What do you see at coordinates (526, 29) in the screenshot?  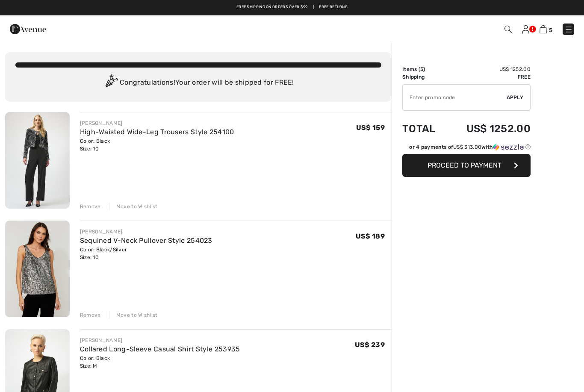 I see `img: My Info` at bounding box center [526, 29].